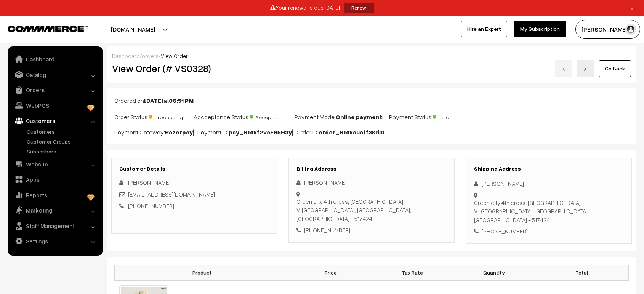  I want to click on p: Order Status: | Accceptance Status: | Payment Mode: | Payment Status:, so click(372, 116).